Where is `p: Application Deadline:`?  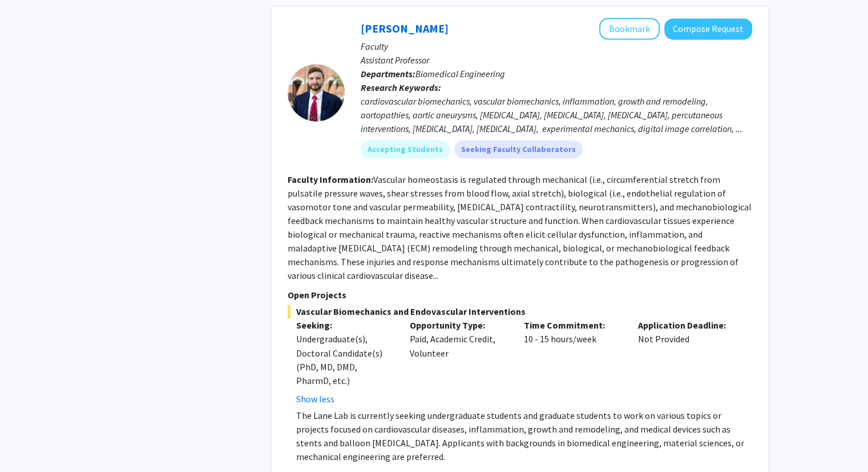 p: Application Deadline: is located at coordinates (687, 325).